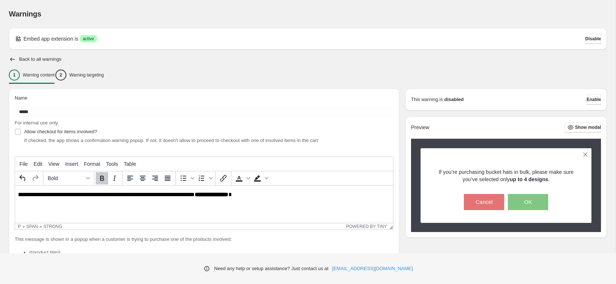  I want to click on span: Table, so click(130, 164).